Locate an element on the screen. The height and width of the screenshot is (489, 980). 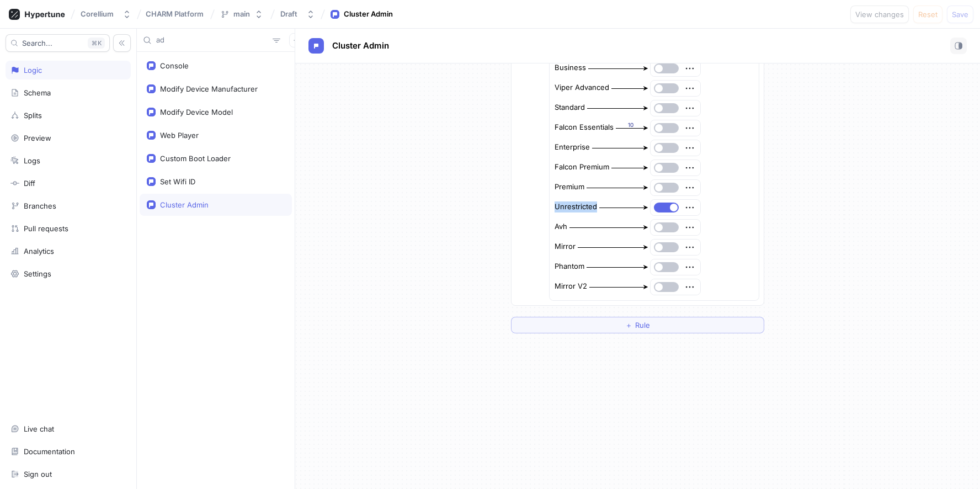
span: Reset is located at coordinates (928, 14).